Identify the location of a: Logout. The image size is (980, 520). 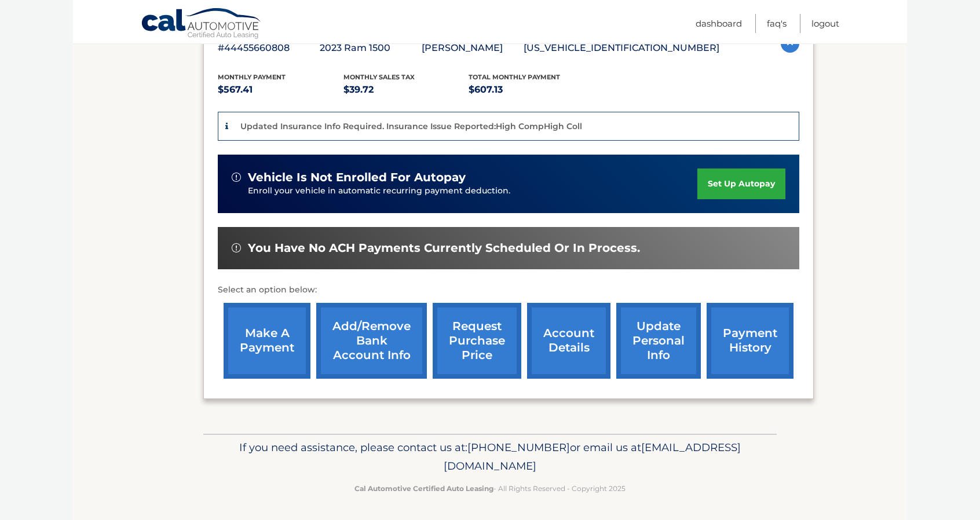
(825, 23).